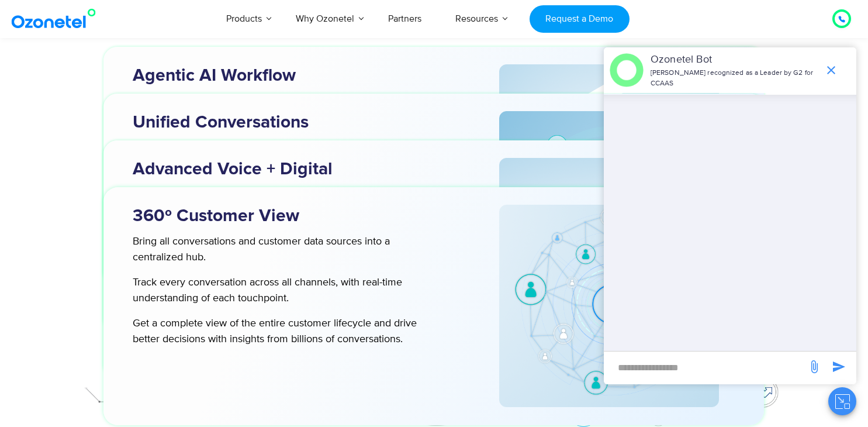 Image resolution: width=868 pixels, height=427 pixels. I want to click on h3: Advanced Voice + Digital, so click(296, 169).